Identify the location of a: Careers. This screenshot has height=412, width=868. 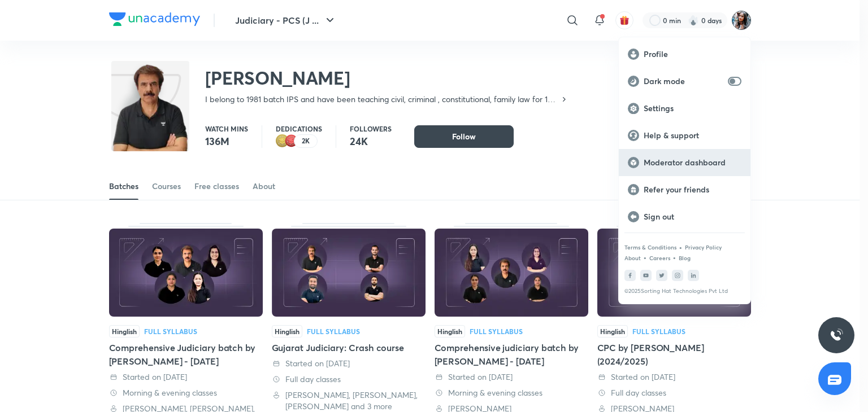
(659, 258).